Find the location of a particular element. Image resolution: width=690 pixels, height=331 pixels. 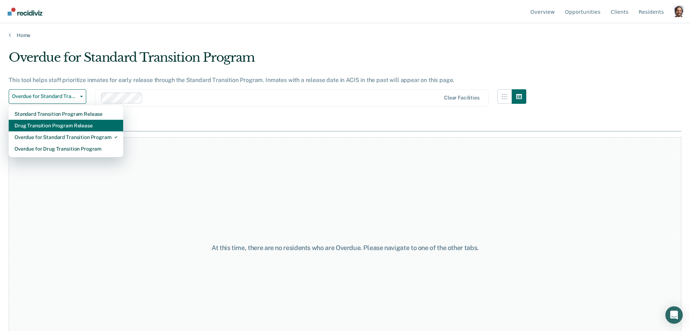

a: Home is located at coordinates (345, 35).